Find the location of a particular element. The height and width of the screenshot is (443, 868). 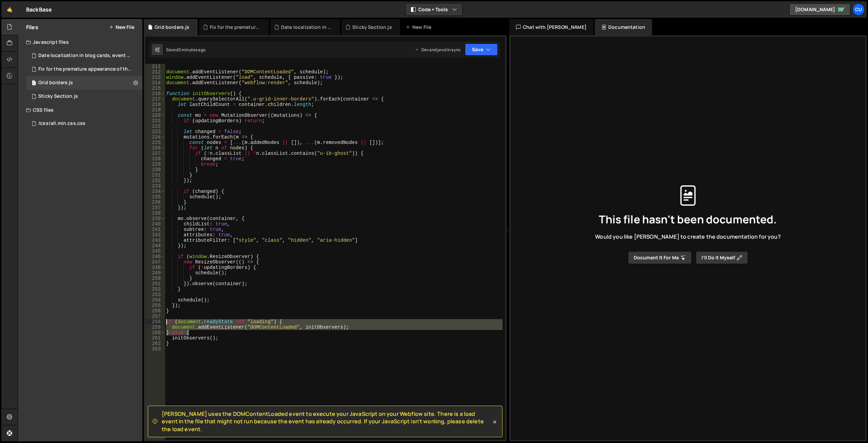

div: Documentation is located at coordinates (623, 27).